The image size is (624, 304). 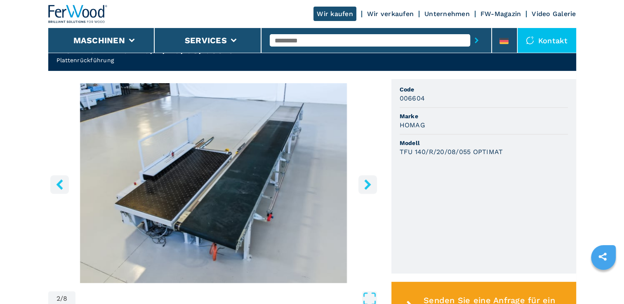 What do you see at coordinates (547, 40) in the screenshot?
I see `div: Kontakt` at bounding box center [547, 40].